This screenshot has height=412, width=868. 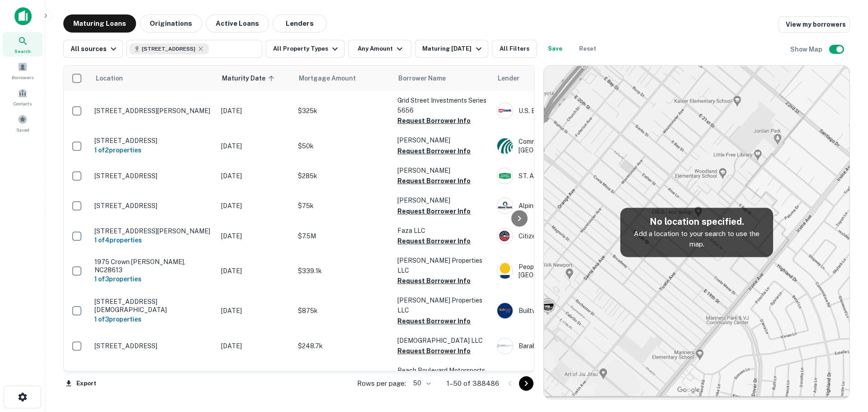 What do you see at coordinates (696, 232) in the screenshot?
I see `img: map-placeholder.webp` at bounding box center [696, 232].